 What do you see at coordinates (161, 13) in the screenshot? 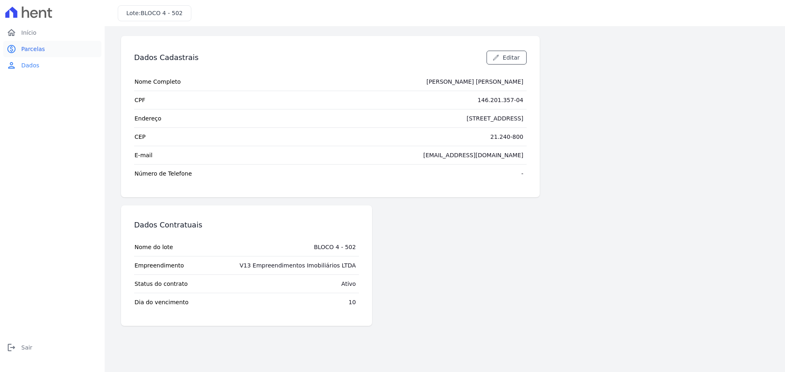
I see `span: BLOCO 4 - 502` at bounding box center [161, 13].